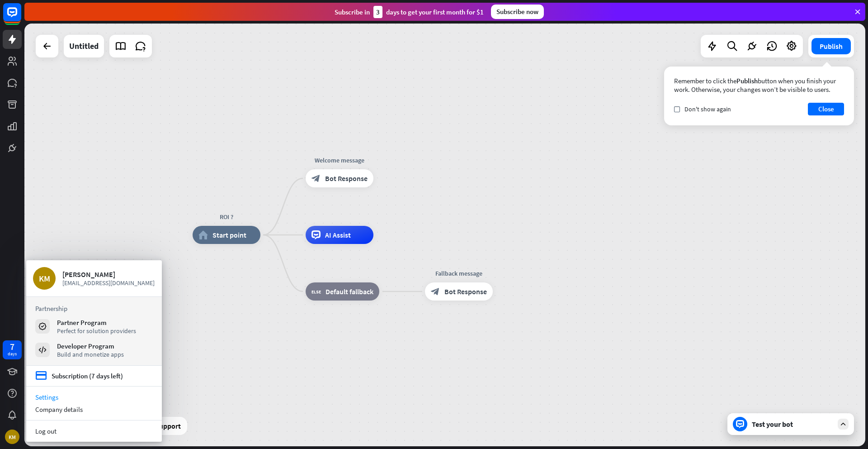 The height and width of the screenshot is (449, 868). What do you see at coordinates (79, 376) in the screenshot?
I see `a: credit_card Subscription (7 days left)` at bounding box center [79, 376].